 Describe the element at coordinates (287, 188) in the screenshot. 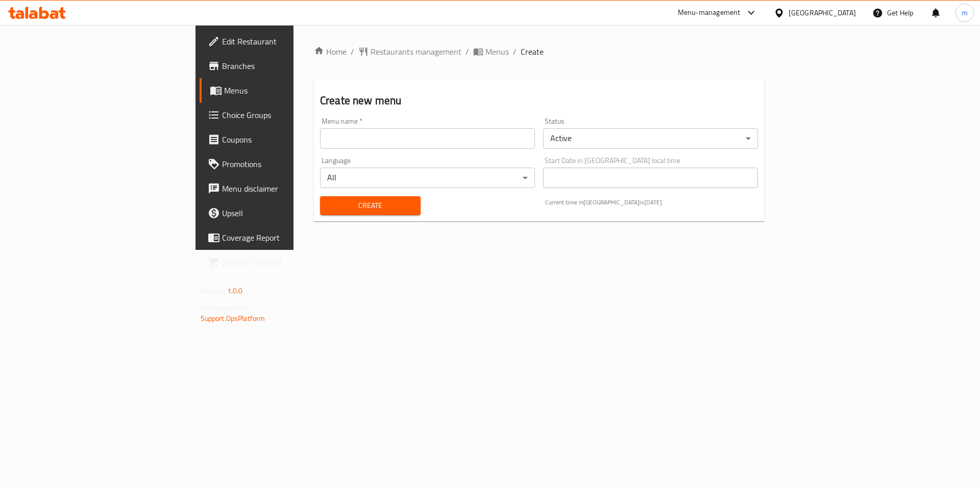

I see `span: Menu disclaimer` at that location.